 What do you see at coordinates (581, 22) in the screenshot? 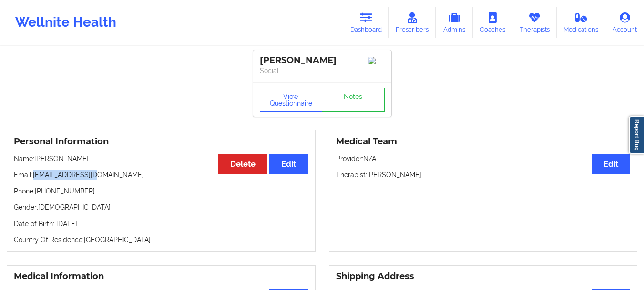
I see `a: Medications` at bounding box center [581, 22].